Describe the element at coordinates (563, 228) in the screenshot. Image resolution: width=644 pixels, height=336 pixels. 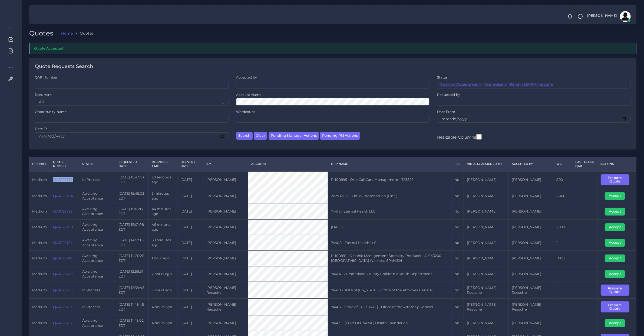
I see `td: 2000` at that location.